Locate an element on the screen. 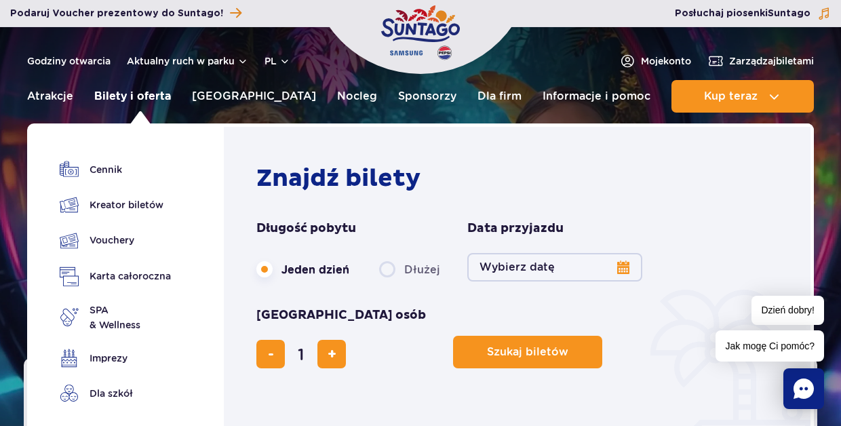 The image size is (841, 426). span: SPA & Wellness is located at coordinates (115, 317).